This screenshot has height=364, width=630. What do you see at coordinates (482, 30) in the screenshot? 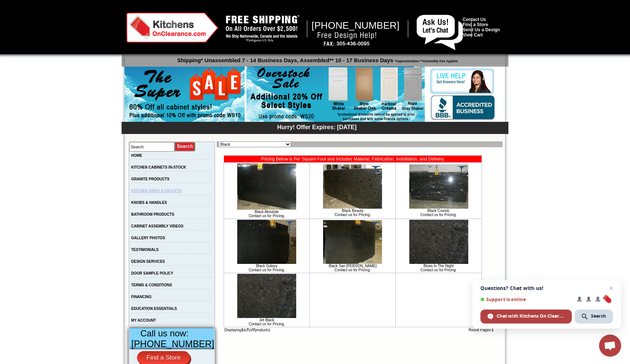
I see `a: Send Us a Design` at bounding box center [482, 30].